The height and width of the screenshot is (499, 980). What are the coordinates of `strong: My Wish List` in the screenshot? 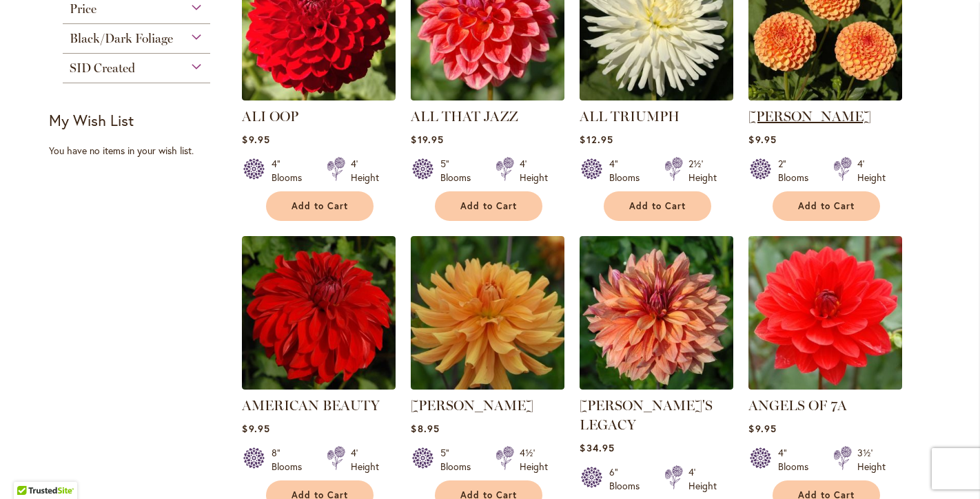 It's located at (91, 120).